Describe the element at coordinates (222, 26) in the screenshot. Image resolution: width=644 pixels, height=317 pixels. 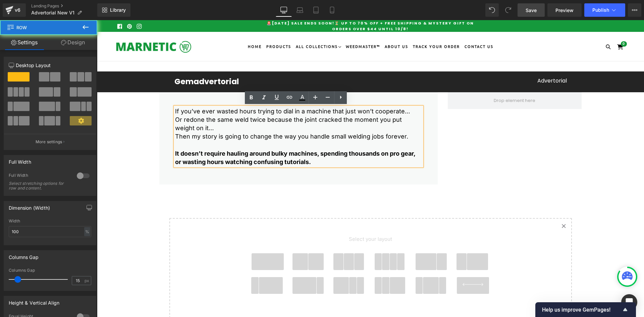
I see `a: All Collections` at that location.